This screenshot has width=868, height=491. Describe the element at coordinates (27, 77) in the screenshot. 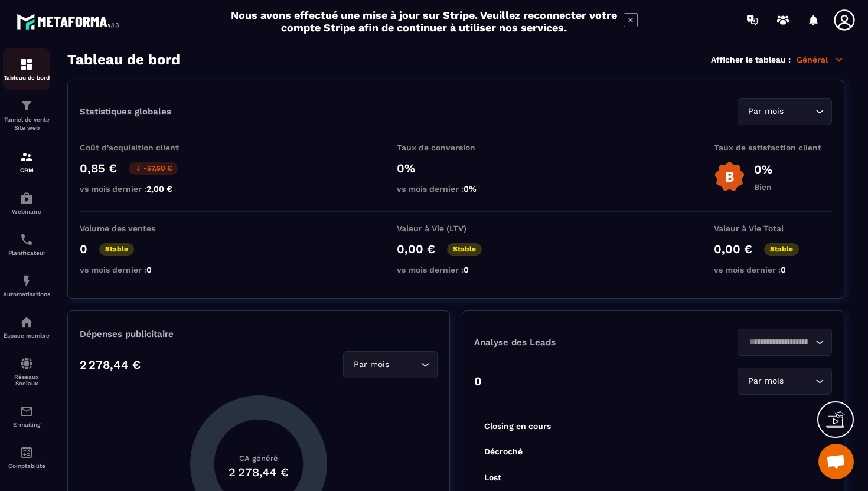

I see `p: Tableau de bord` at that location.